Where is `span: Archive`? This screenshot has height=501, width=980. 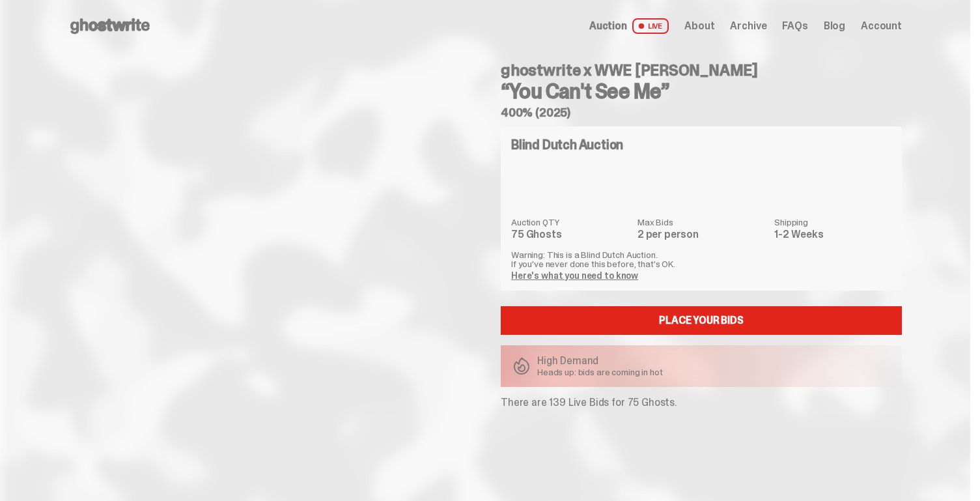 span: Archive is located at coordinates (748, 26).